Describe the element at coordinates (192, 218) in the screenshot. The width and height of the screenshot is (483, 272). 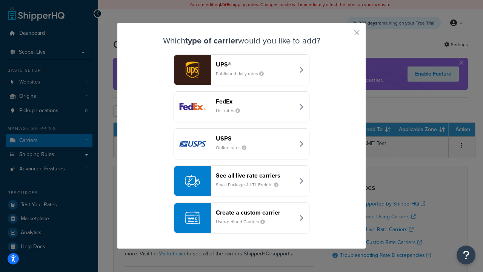
I see `img: icon-carrier-custom-c93b8a24.svg` at that location.